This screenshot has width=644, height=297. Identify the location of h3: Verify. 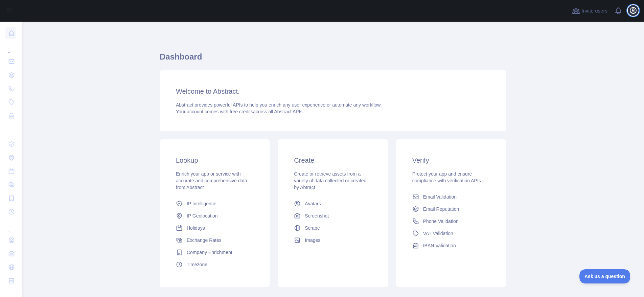
(451, 160).